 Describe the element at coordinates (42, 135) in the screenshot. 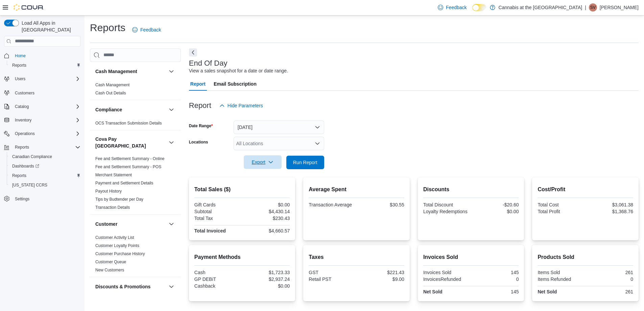

I see `nav: Complex example` at that location.